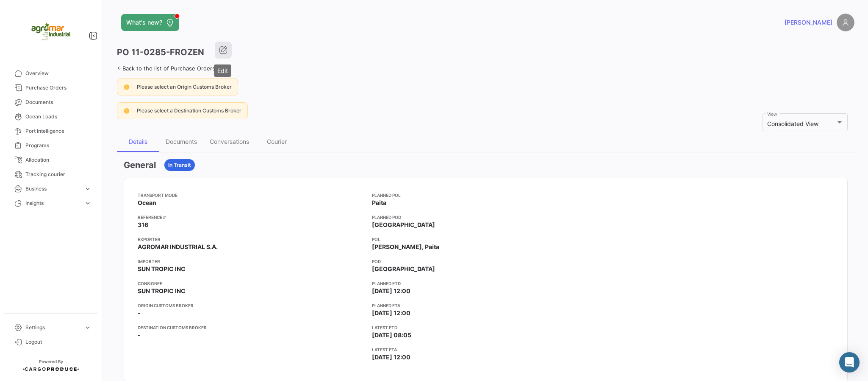 This screenshot has height=381, width=868. Describe the element at coordinates (485, 283) in the screenshot. I see `app-card-info-title: Planned ETD` at that location.